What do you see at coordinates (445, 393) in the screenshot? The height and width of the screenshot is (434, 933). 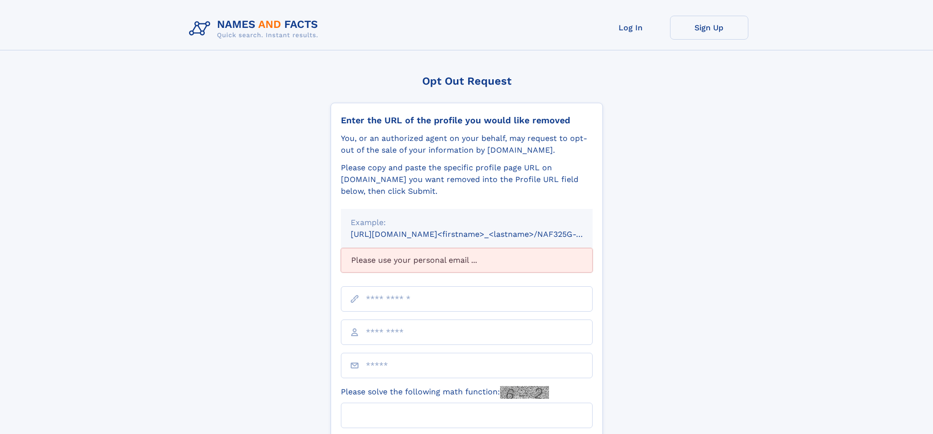 I see `label: Please solve the following math function:` at bounding box center [445, 393].